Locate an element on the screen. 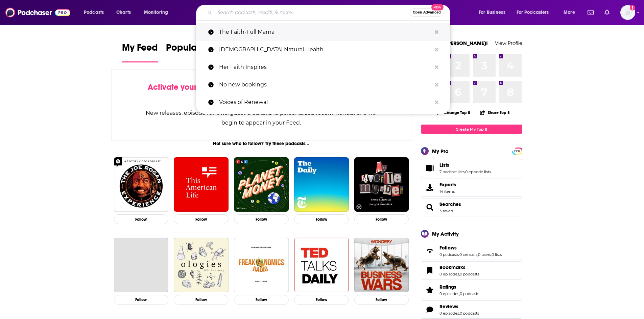 The image size is (644, 319). a: Voices of Renewal is located at coordinates (323, 102).